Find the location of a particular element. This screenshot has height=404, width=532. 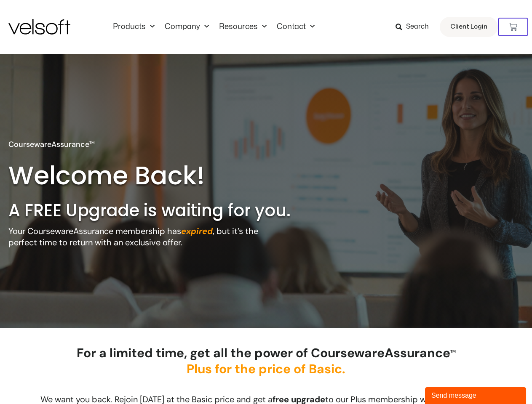

h2: A FREE Upgrade is waiting for you. is located at coordinates (167, 211).